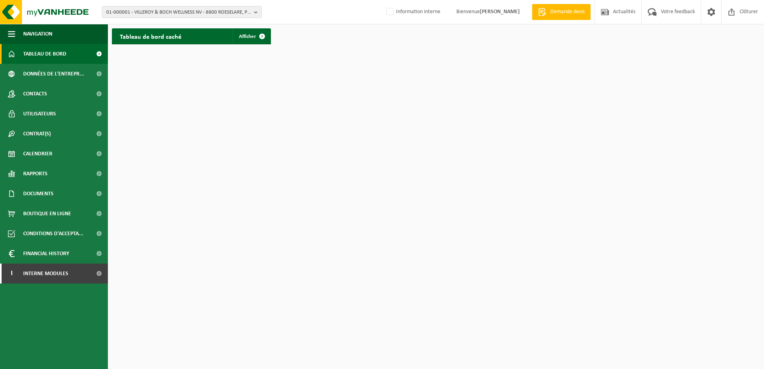  I want to click on a: Afficher, so click(251, 36).